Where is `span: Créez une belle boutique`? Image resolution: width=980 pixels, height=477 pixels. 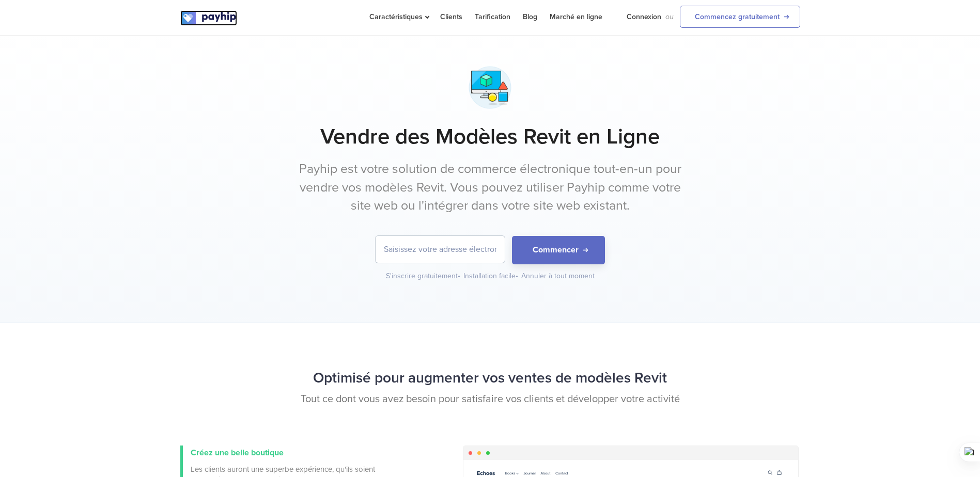
span: Créez une belle boutique is located at coordinates (237, 453).